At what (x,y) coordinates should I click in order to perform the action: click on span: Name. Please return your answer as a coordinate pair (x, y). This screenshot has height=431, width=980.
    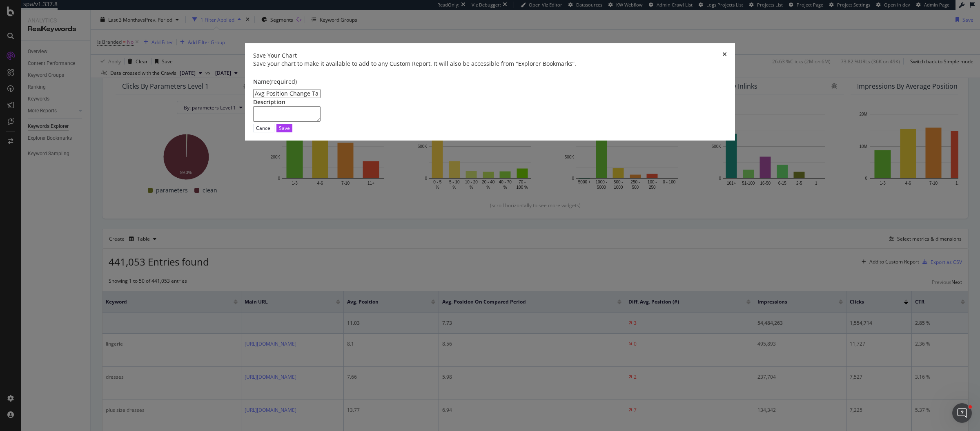
    Looking at the image, I should click on (261, 81).